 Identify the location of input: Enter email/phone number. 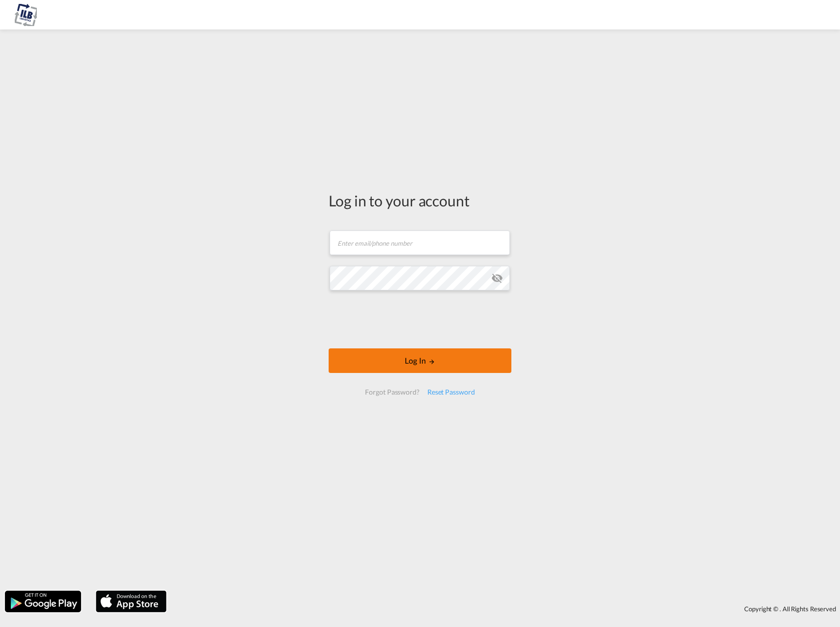
(420, 242).